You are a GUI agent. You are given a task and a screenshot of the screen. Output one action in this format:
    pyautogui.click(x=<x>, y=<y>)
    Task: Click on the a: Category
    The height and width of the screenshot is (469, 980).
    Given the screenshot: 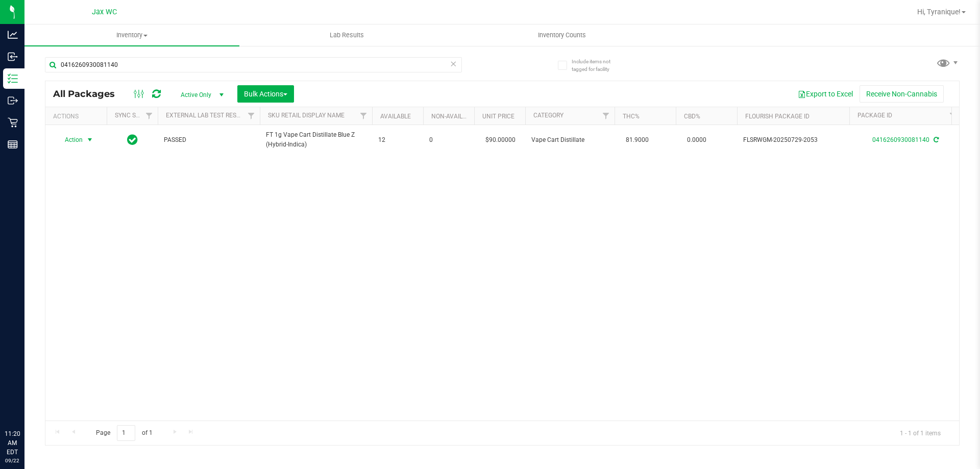 What is the action you would take?
    pyautogui.click(x=548, y=115)
    